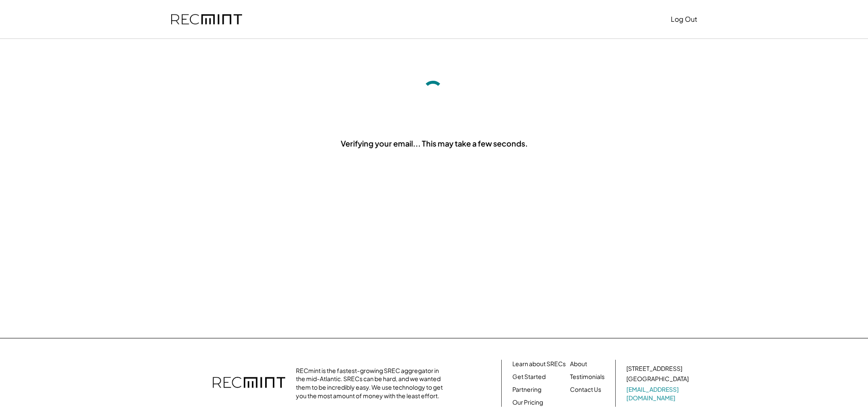 The height and width of the screenshot is (420, 868). I want to click on a: Our Pricing, so click(527, 402).